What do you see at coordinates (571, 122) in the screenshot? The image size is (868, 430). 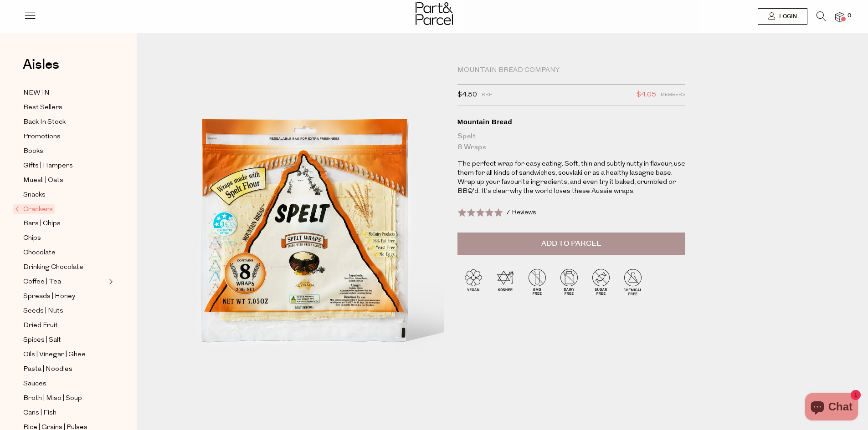 I see `div: Mountain Bread` at bounding box center [571, 122].